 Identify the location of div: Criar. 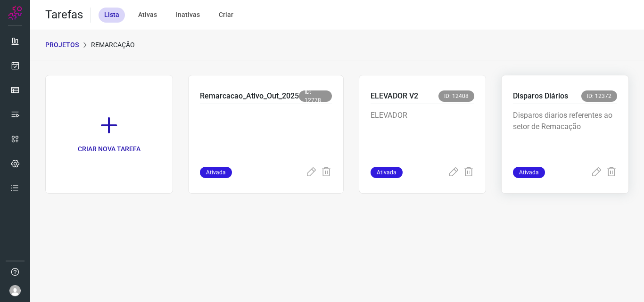
(226, 15).